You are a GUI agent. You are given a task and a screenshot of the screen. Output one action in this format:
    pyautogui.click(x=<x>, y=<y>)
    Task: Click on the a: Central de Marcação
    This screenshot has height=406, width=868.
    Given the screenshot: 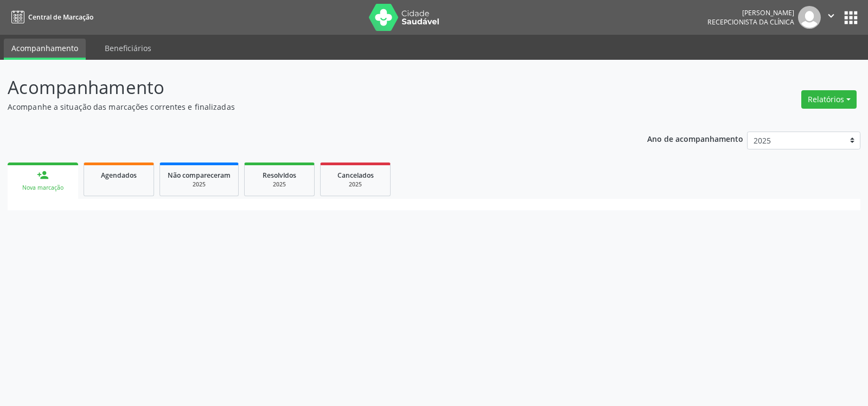 What is the action you would take?
    pyautogui.click(x=50, y=17)
    